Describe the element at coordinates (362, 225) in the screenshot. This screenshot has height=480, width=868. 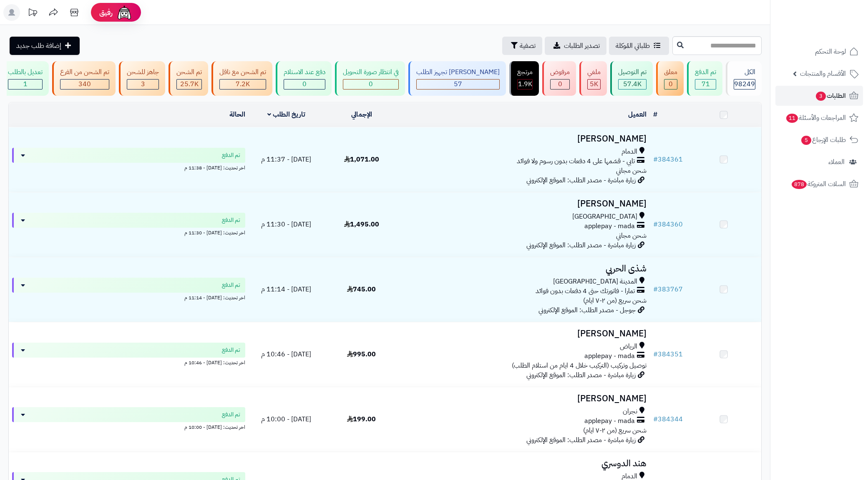
I see `span: 1,495.00` at that location.